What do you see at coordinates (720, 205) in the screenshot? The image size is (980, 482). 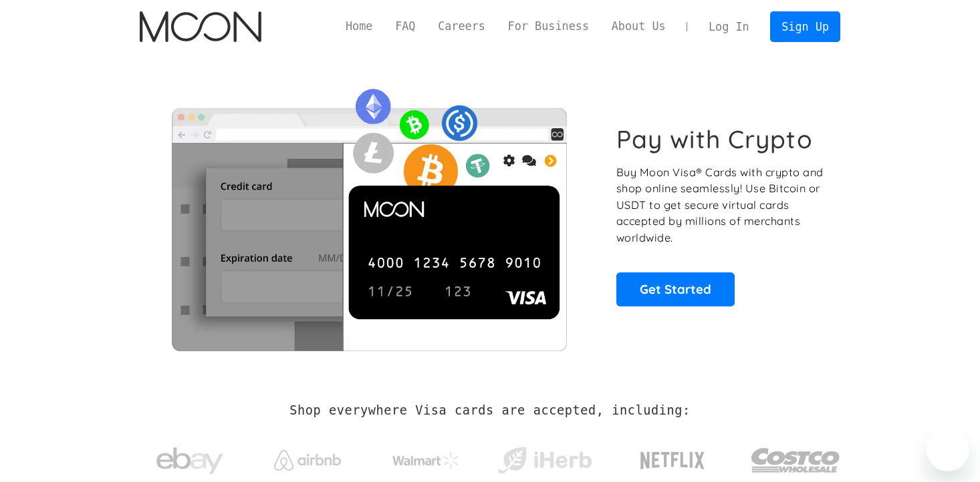 I see `p: Buy Moon Visa® Cards with crypto and shop online seamlessly! Use Bitcoin or USDT to get secure vi...` at bounding box center [720, 205].